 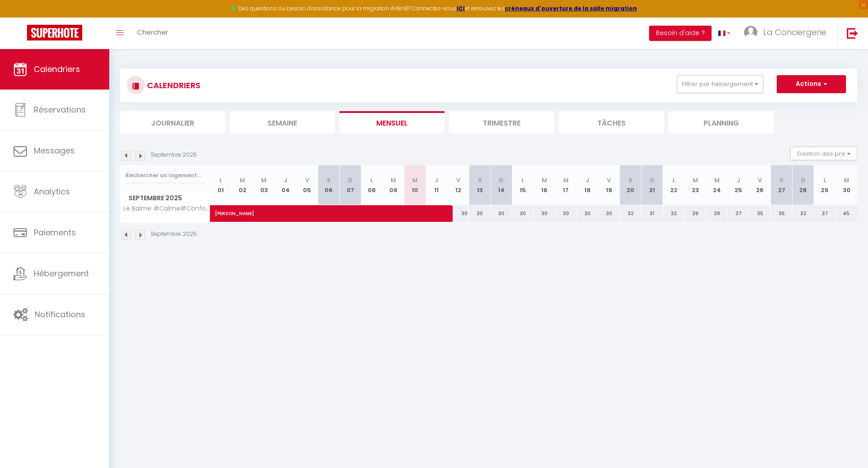 I want to click on th: 02, so click(x=242, y=185).